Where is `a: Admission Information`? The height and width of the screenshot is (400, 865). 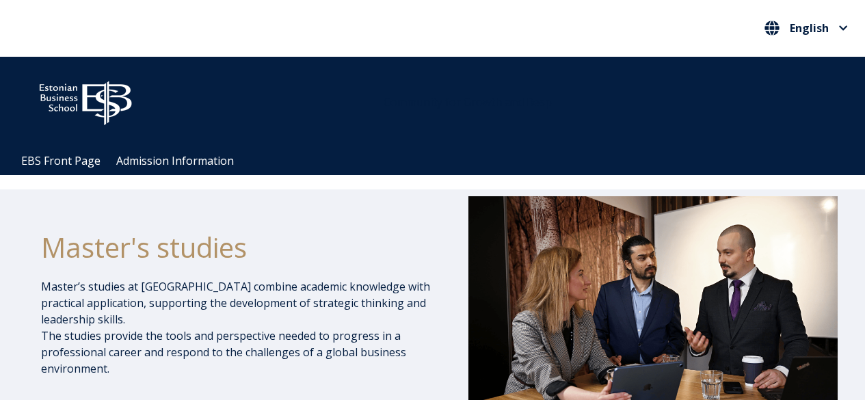 a: Admission Information is located at coordinates (175, 161).